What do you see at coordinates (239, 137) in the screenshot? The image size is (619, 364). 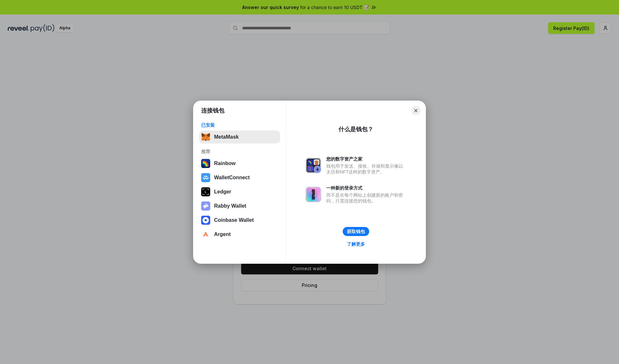 I see `button: MetaMask` at bounding box center [239, 137].